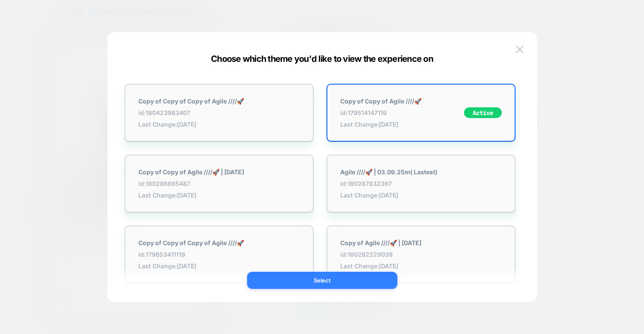  What do you see at coordinates (85, 142) in the screenshot?
I see `span: Ahoy Sailor` at bounding box center [85, 142].